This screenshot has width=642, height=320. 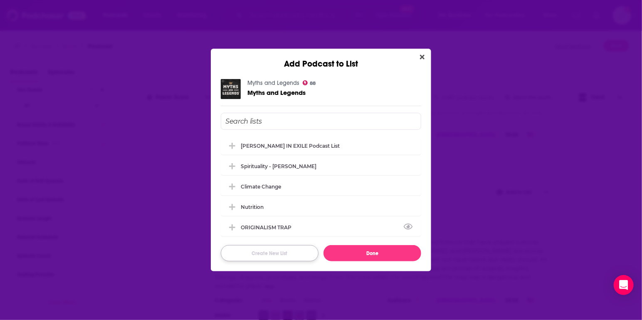 What do you see at coordinates (422, 57) in the screenshot?
I see `button: Close` at bounding box center [422, 57].